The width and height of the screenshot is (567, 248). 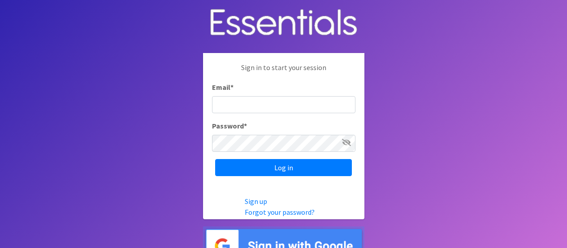 I want to click on label: Email, so click(x=223, y=87).